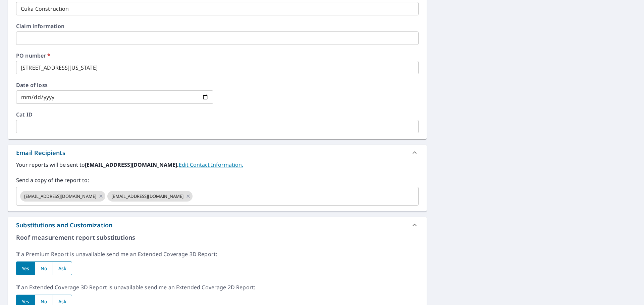  What do you see at coordinates (217, 165) in the screenshot?
I see `label: Your reports will be sent to` at bounding box center [217, 165].